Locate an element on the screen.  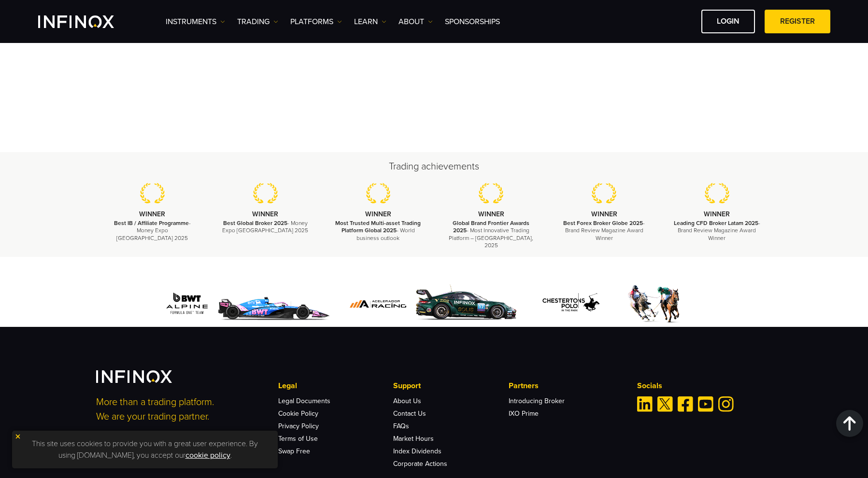
p: - World business outlook is located at coordinates (378, 231).